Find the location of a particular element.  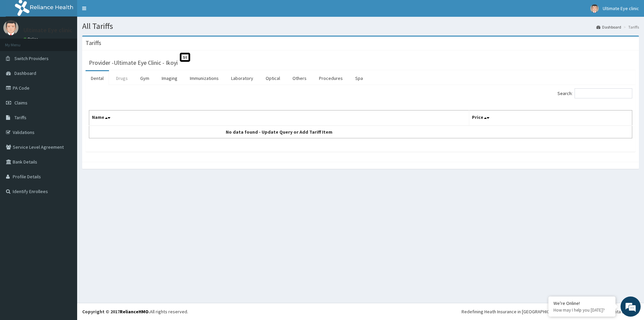

th: Name is located at coordinates (279, 118).